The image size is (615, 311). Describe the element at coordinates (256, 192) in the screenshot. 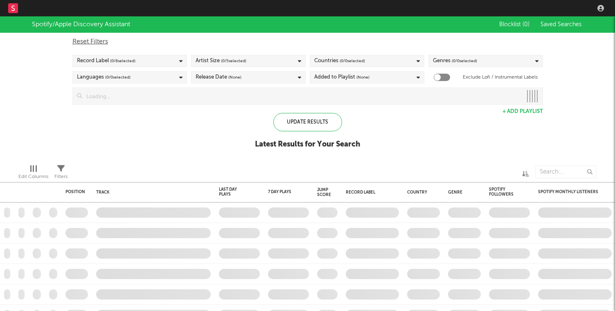

I see `button: Filter by Last Day Plays` at that location.